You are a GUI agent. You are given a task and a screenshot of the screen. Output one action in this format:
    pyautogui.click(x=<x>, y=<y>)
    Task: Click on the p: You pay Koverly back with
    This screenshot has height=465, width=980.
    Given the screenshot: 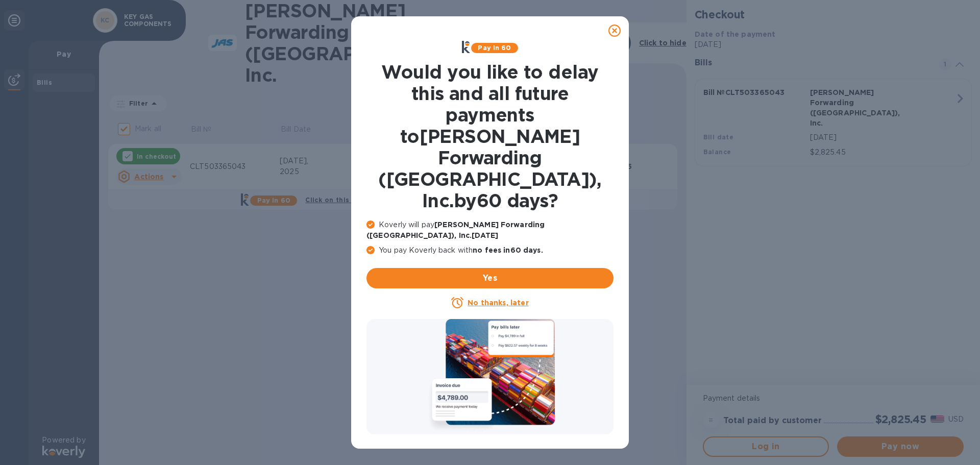 What is the action you would take?
    pyautogui.click(x=490, y=250)
    